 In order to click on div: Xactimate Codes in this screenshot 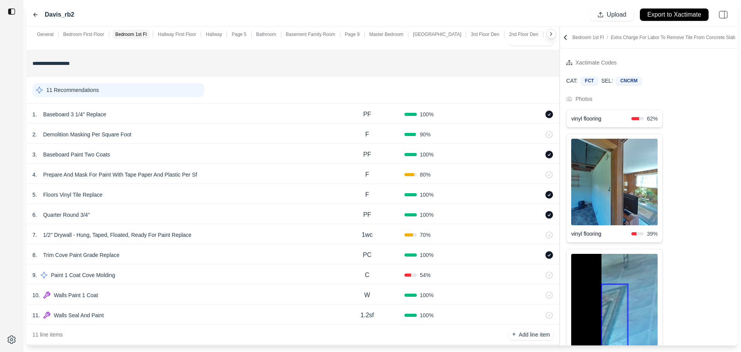, I will do `click(596, 63)`.